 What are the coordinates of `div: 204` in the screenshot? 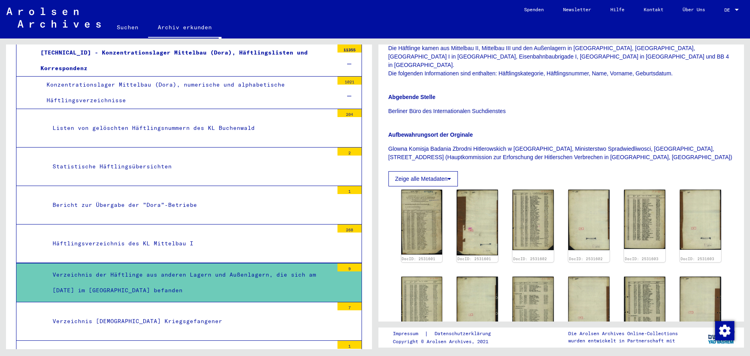 It's located at (349, 113).